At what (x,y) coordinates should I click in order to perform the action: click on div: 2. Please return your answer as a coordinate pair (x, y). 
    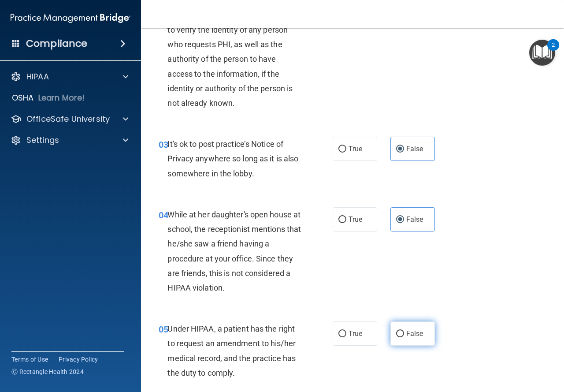
    Looking at the image, I should click on (553, 50).